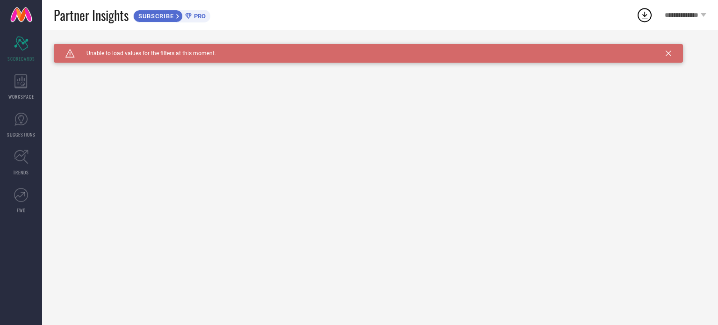 This screenshot has height=325, width=718. What do you see at coordinates (21, 58) in the screenshot?
I see `span: SCORECARDS` at bounding box center [21, 58].